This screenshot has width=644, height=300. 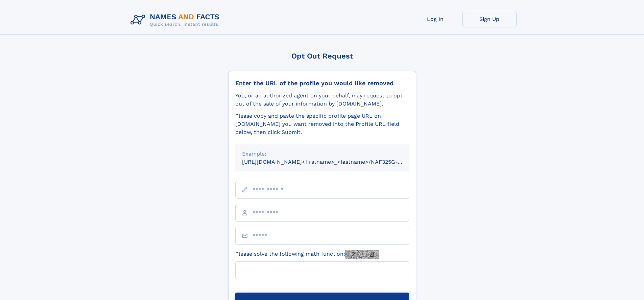 I want to click on a: Log In, so click(x=435, y=19).